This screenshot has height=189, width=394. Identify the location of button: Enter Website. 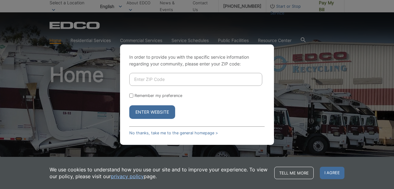
(152, 112).